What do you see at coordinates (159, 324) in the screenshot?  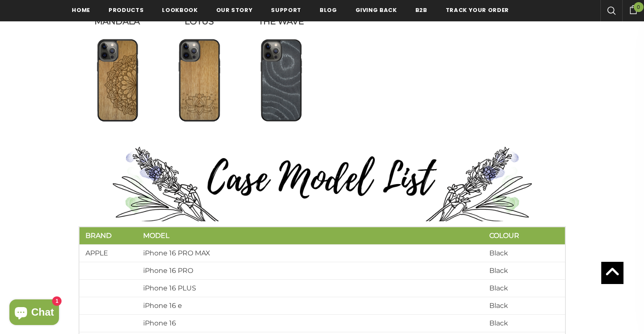 I see `span: iPhone 16` at bounding box center [159, 324].